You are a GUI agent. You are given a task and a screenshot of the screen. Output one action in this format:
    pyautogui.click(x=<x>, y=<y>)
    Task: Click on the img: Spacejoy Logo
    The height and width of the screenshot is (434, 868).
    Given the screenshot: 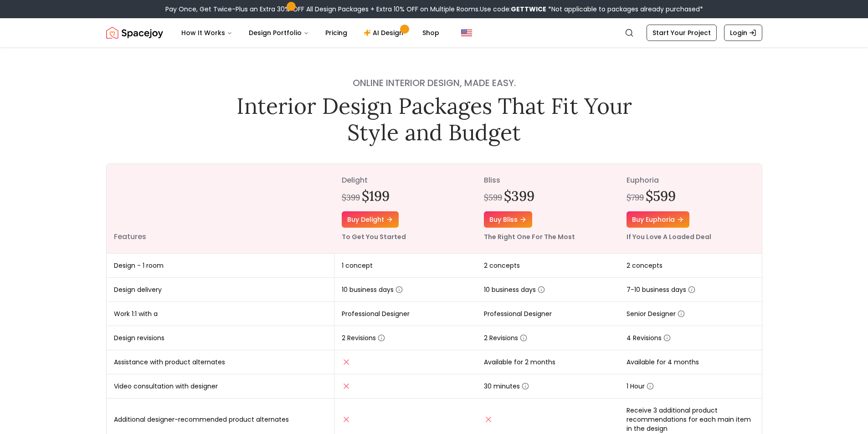 What is the action you would take?
    pyautogui.click(x=134, y=33)
    